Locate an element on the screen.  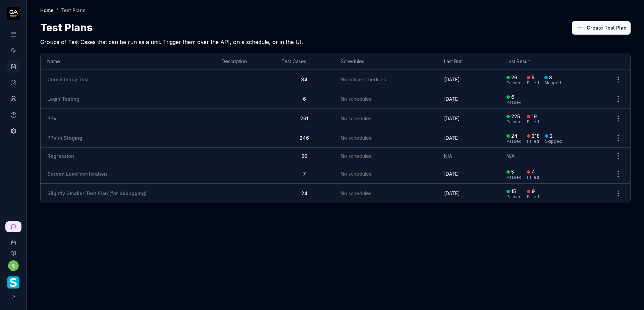
span: 246 is located at coordinates (304, 138).